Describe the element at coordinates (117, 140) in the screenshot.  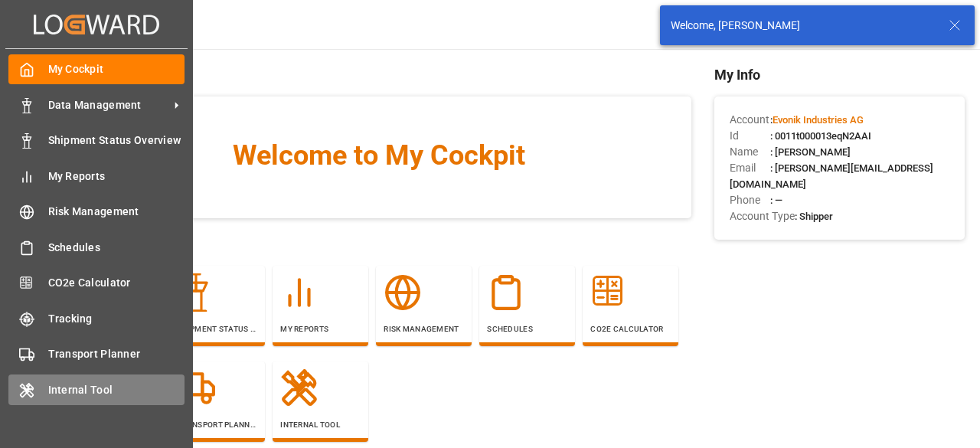
I see `span: Shipment Status Overview` at that location.